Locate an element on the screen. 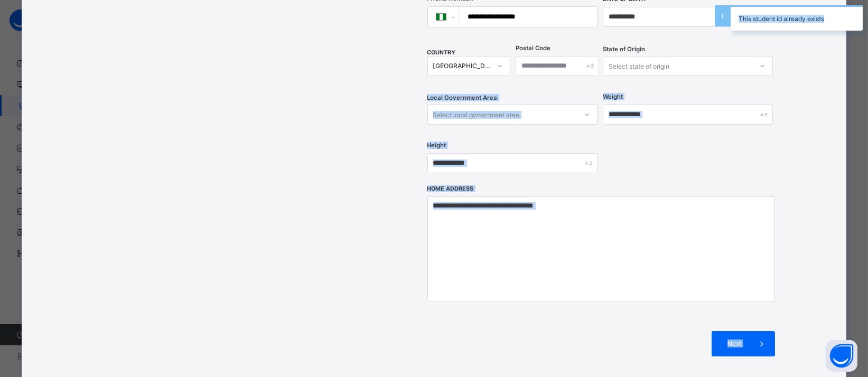  span: COUNTRY is located at coordinates (442, 52).